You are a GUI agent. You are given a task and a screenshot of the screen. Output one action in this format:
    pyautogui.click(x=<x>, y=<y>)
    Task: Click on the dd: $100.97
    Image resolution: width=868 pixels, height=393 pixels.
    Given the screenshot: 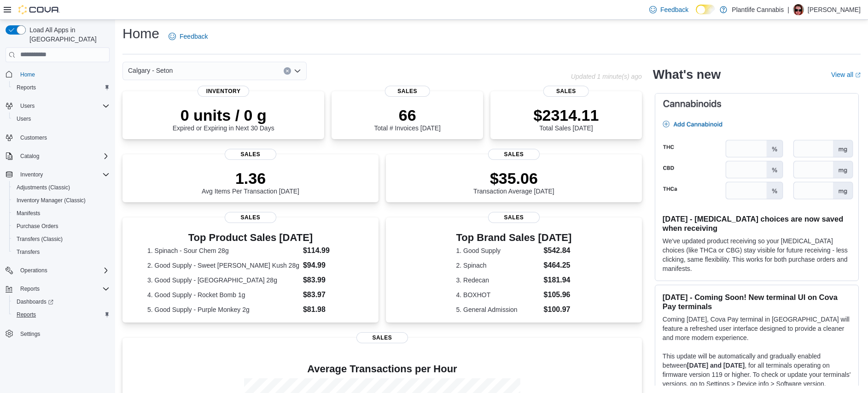 What is the action you would take?
    pyautogui.click(x=557, y=310)
    